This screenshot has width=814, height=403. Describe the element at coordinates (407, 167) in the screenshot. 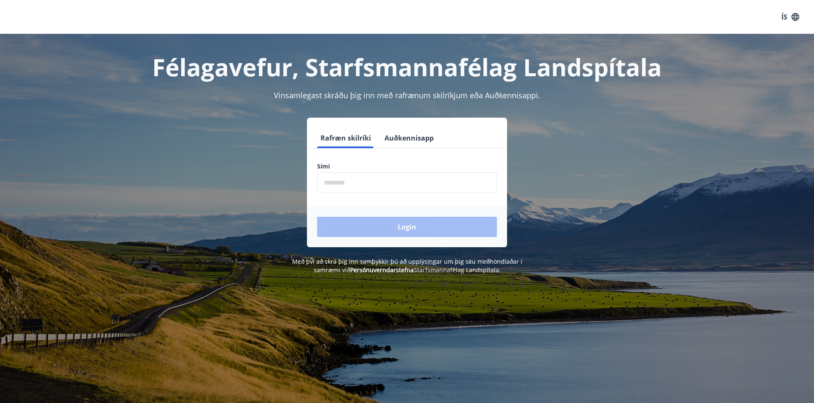

I see `label: Sími` at that location.